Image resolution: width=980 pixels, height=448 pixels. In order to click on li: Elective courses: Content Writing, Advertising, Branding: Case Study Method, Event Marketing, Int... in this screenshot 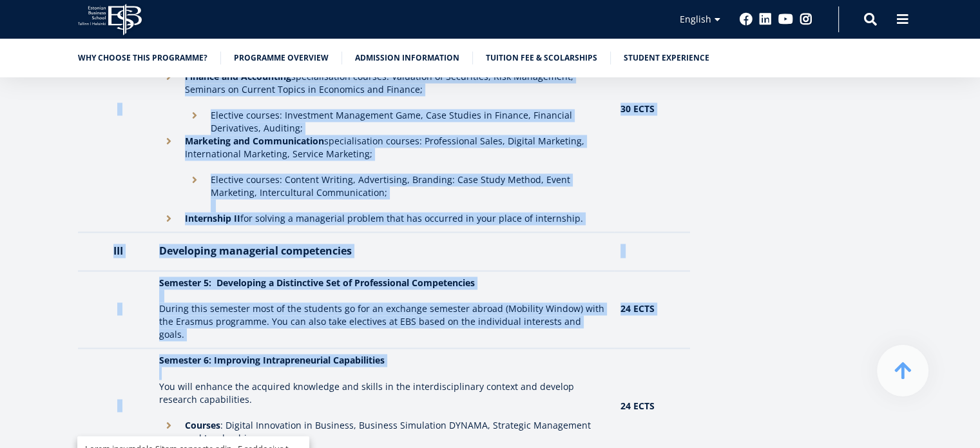, I will do `click(396, 193)`.